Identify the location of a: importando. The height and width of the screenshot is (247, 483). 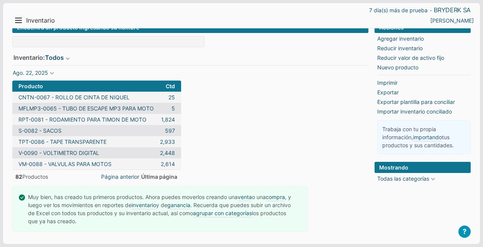
(427, 137).